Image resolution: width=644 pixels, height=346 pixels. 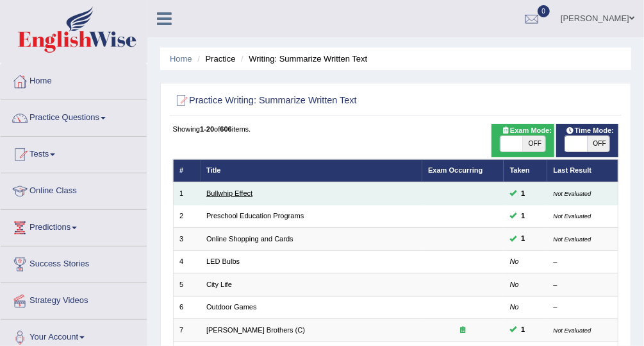 I want to click on td: 2, so click(x=187, y=216).